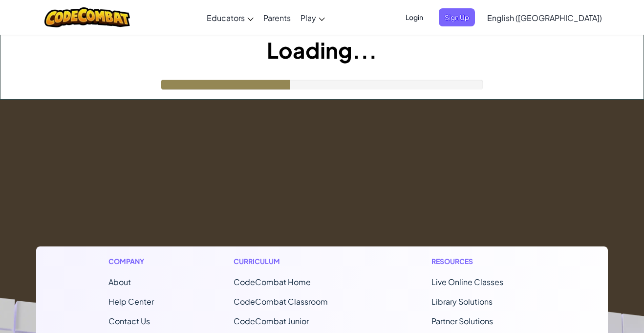 This screenshot has width=644, height=333. Describe the element at coordinates (87, 17) in the screenshot. I see `img: CodeCombat logo` at that location.